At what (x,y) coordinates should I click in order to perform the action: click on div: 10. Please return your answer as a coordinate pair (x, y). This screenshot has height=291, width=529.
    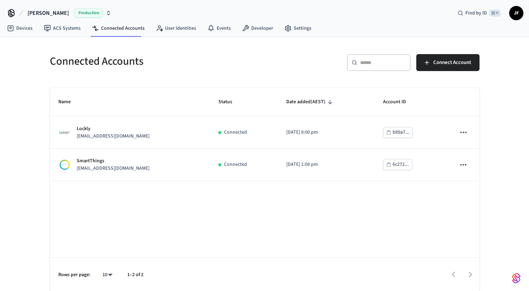
    Looking at the image, I should click on (107, 275).